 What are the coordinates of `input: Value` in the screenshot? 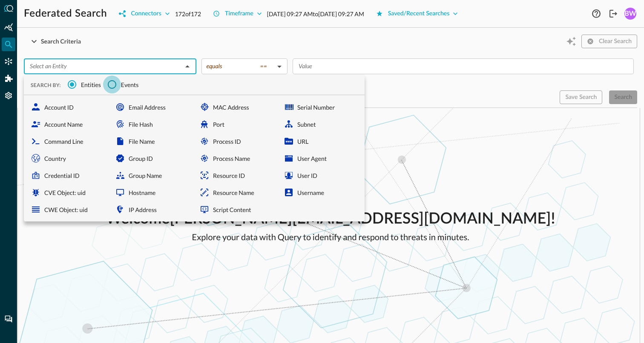 It's located at (463, 66).